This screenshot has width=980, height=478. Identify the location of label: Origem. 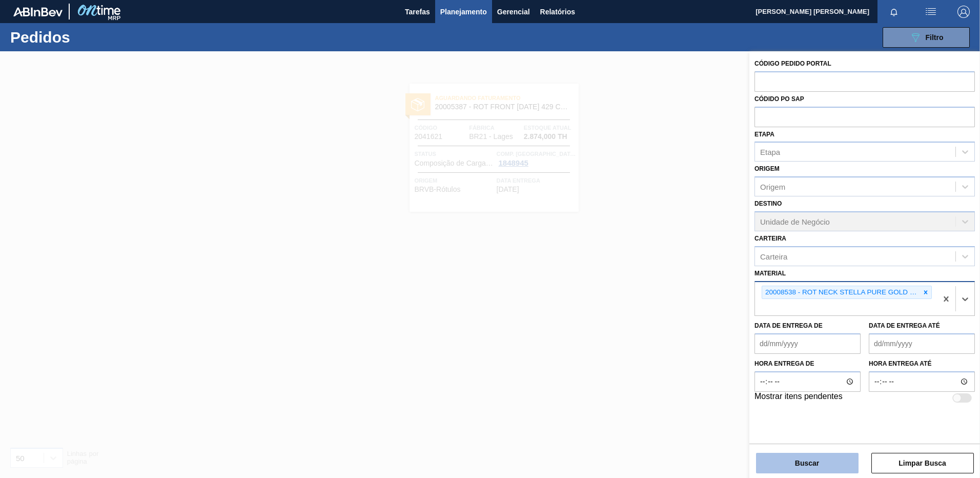
(767, 169).